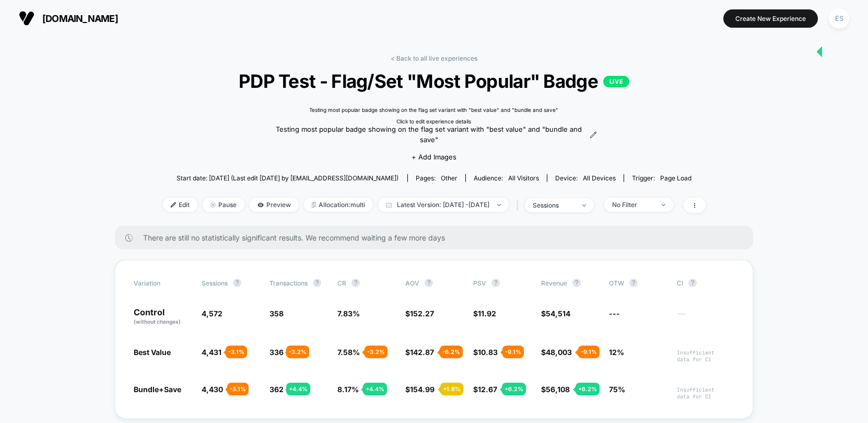 The image size is (868, 423). What do you see at coordinates (560, 352) in the screenshot?
I see `span: 48,003` at bounding box center [560, 352].